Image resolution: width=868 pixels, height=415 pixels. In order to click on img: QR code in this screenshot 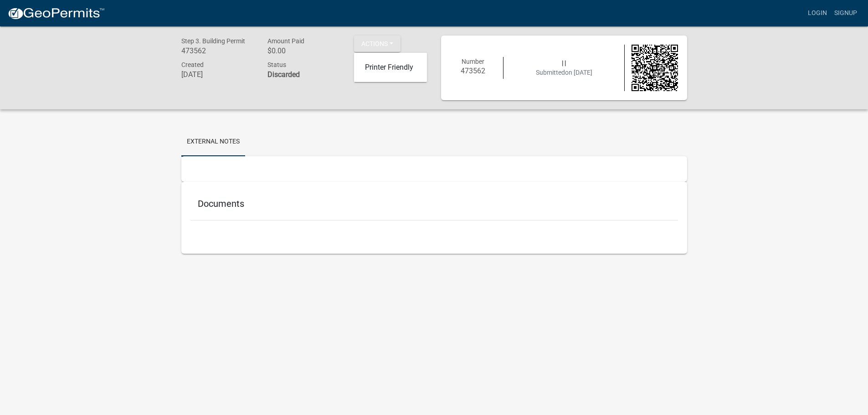, I will do `click(655, 68)`.